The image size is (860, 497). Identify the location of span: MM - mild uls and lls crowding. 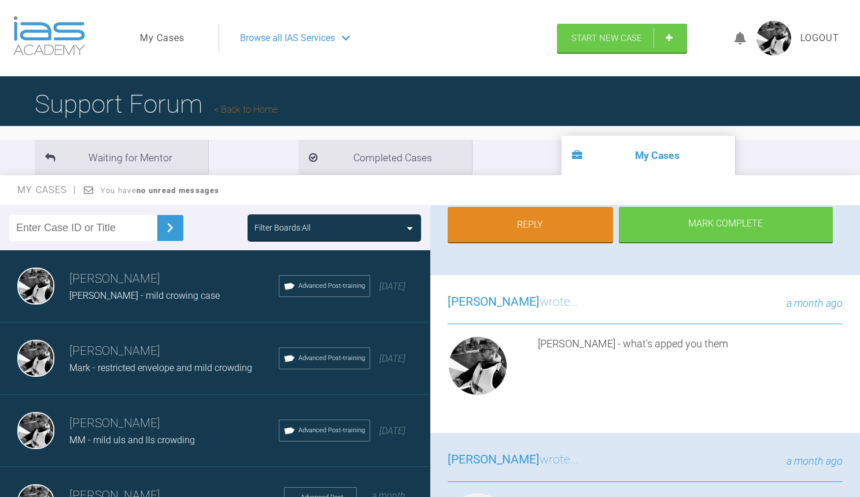
(132, 440).